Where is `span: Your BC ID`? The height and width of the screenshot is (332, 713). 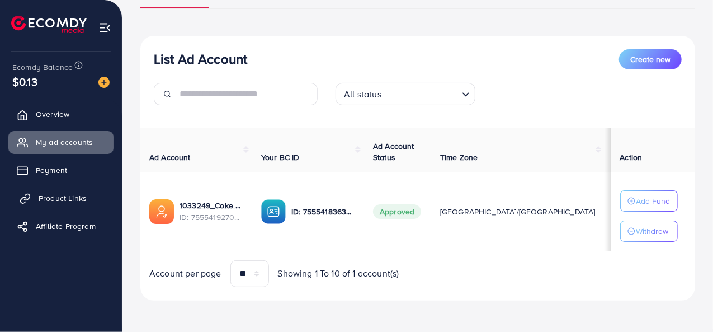 span: Your BC ID is located at coordinates (280, 157).